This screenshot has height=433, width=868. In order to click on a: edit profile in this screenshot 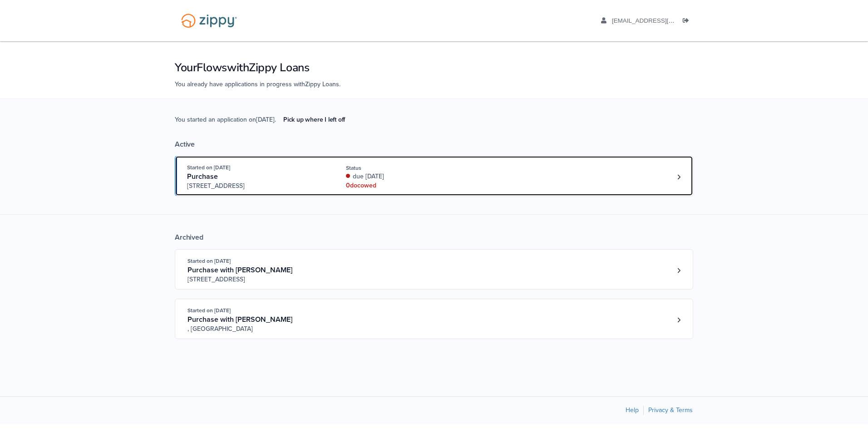, I will do `click(659, 22)`.